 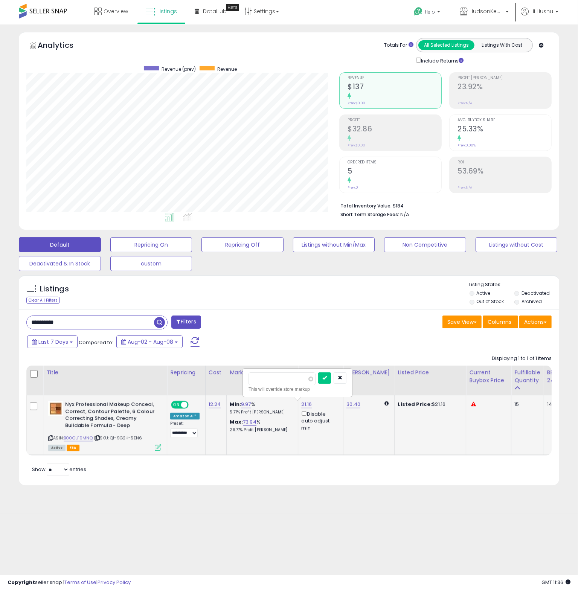 What do you see at coordinates (151, 264) in the screenshot?
I see `button: custom` at bounding box center [151, 264].